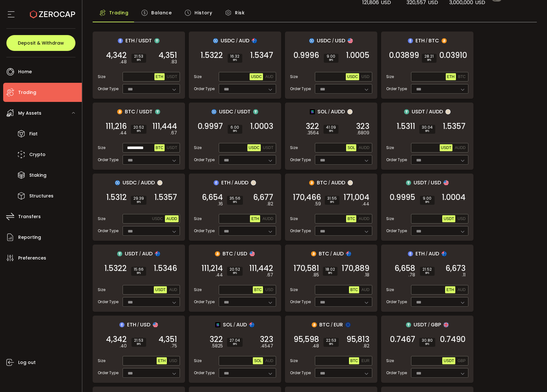  I want to click on img: eth_portfolio.svg, so click(122, 325).